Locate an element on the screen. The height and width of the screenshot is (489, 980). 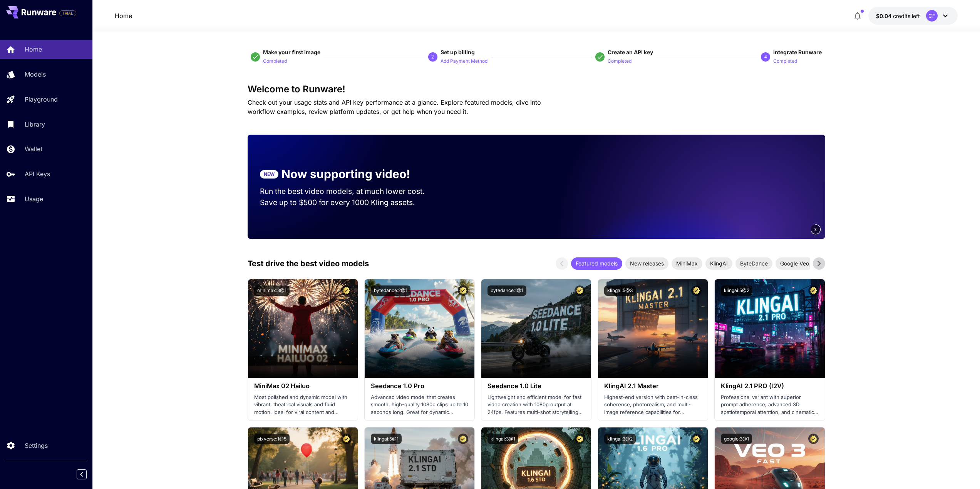
p: Lightweight and efficient model for fast video creation with 1080p output at 24fps. Features mult... is located at coordinates (536, 405).